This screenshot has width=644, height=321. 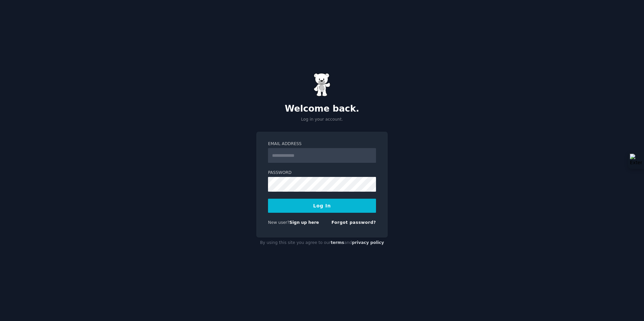 I want to click on img: Gummy Bear, so click(x=322, y=85).